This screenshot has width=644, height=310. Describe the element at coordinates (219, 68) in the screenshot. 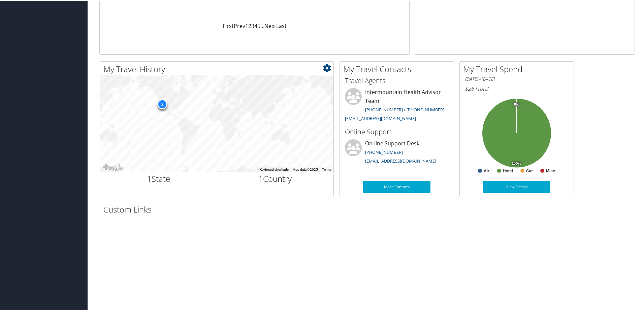

I see `h2: My Travel History` at that location.